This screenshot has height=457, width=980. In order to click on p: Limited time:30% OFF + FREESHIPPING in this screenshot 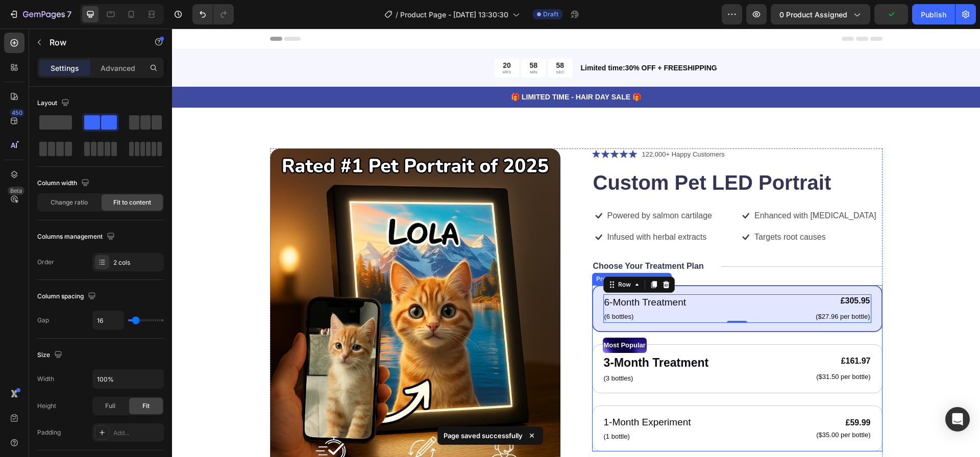, I will do `click(559, 39)`.